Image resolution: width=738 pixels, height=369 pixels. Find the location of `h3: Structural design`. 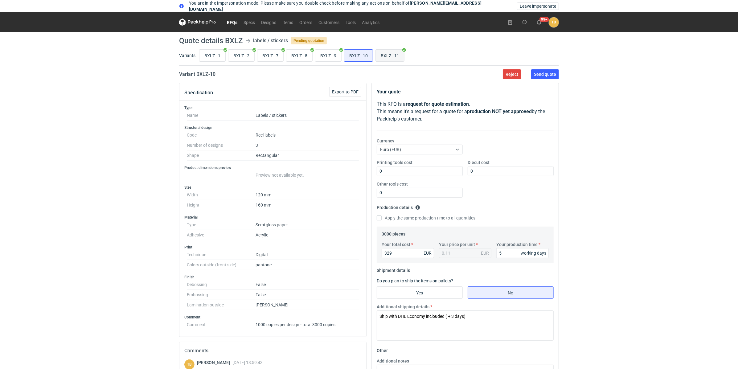

h3: Structural design is located at coordinates (273, 128).